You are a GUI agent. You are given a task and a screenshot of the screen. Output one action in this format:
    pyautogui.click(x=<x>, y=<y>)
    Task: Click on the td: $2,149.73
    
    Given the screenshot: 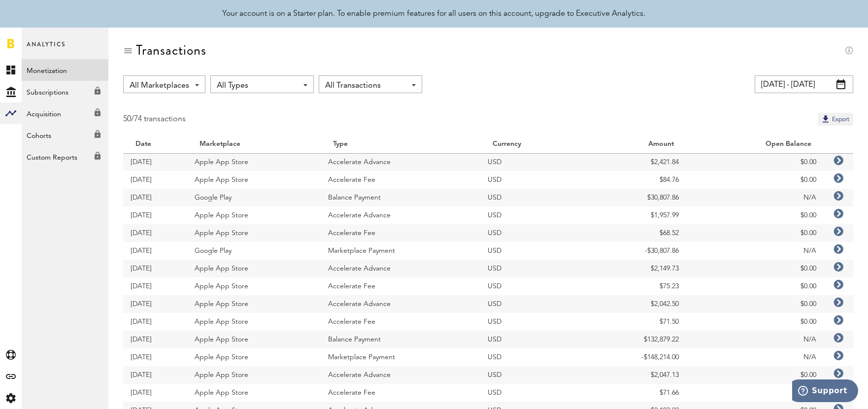 What is the action you would take?
    pyautogui.click(x=635, y=269)
    